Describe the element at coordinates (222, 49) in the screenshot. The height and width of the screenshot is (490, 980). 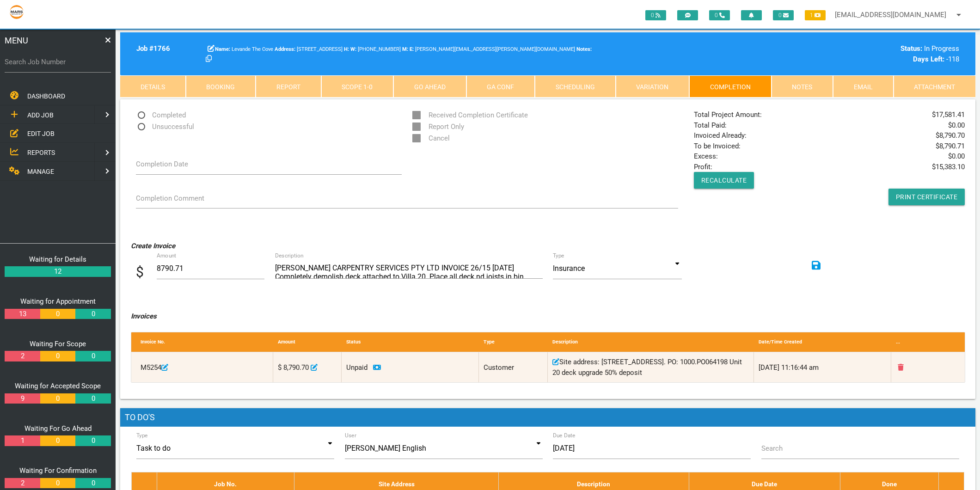
I see `b: Name:` at that location.